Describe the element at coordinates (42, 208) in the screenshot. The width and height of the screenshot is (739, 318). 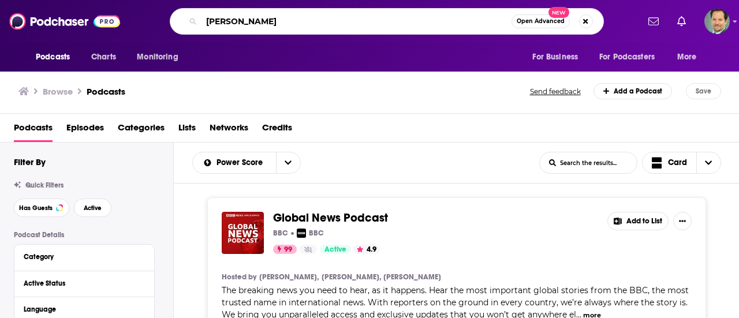
I see `button: Has Guests` at that location.